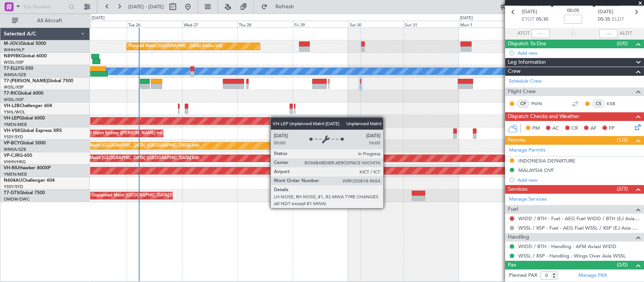 The image size is (644, 282). I want to click on div: Wed 27, so click(210, 24).